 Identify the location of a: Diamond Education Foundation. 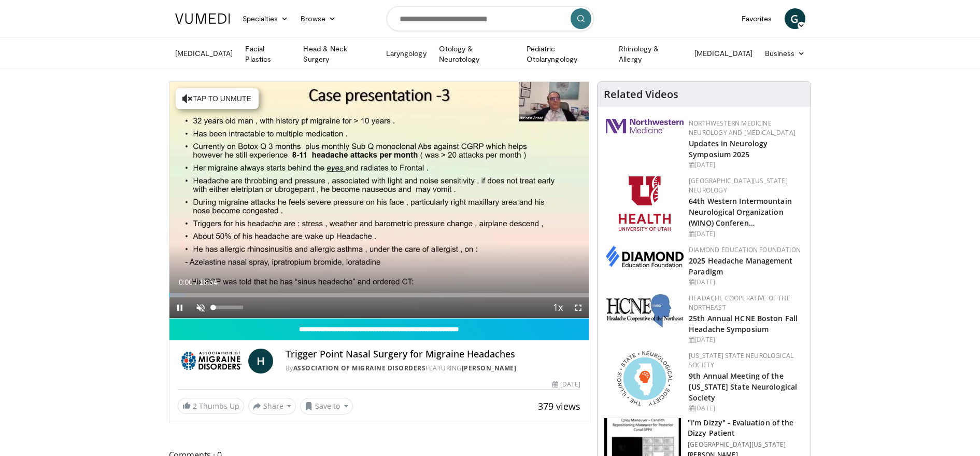
(745, 250).